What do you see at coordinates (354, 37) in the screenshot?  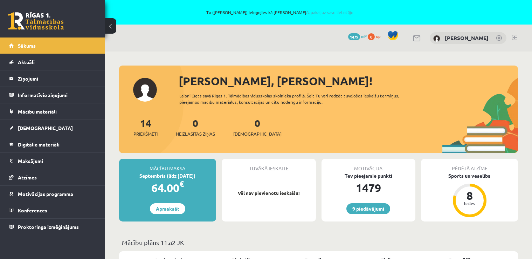 I see `span: 1479` at bounding box center [354, 37].